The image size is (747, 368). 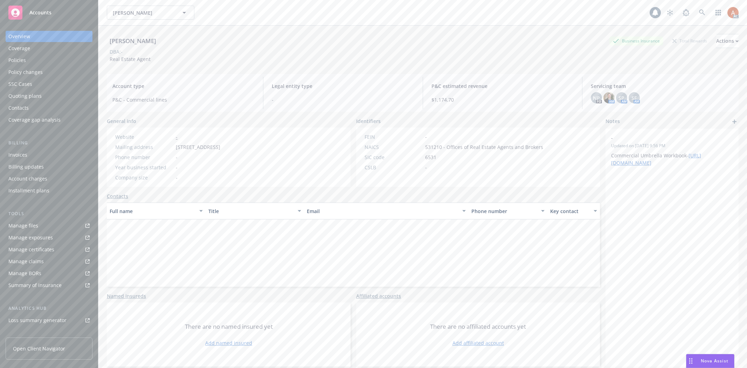 I want to click on div: Manage BORs, so click(x=25, y=273).